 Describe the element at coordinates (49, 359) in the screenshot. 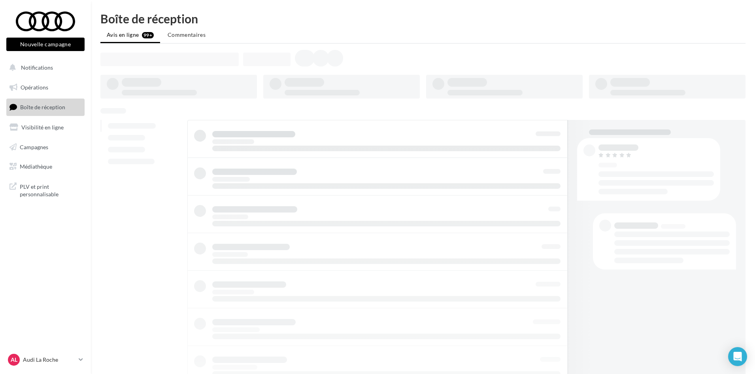

I see `p: Audi La Roche` at that location.